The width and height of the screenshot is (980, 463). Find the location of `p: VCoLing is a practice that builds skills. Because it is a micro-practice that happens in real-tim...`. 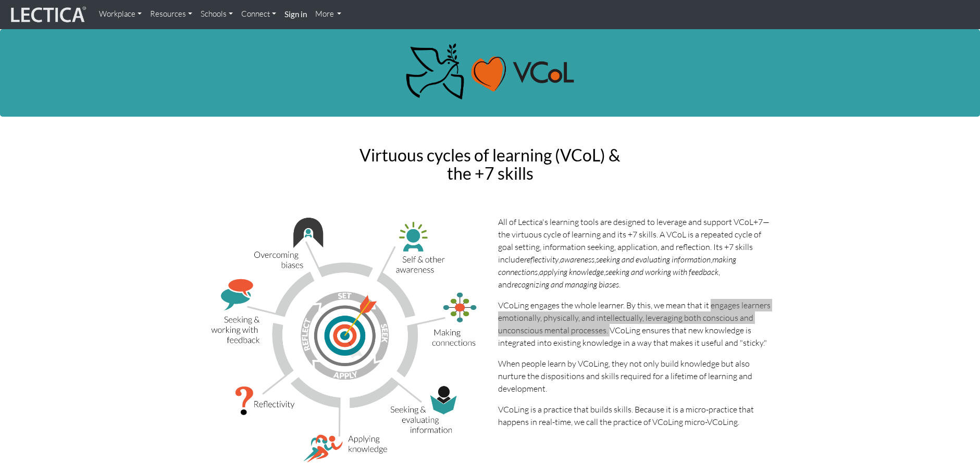

p: VCoLing is a practice that builds skills. Because it is a micro-practice that happens in real-tim... is located at coordinates (634, 415).